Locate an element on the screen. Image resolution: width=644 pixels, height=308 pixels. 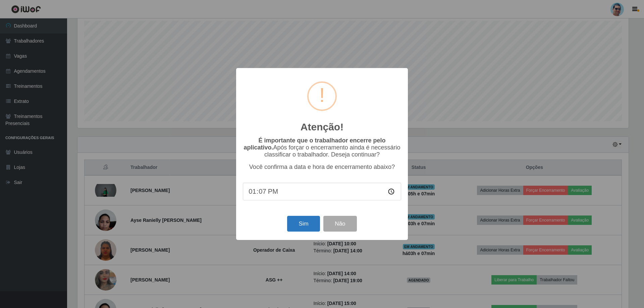
h2: Atenção! is located at coordinates (322, 127).